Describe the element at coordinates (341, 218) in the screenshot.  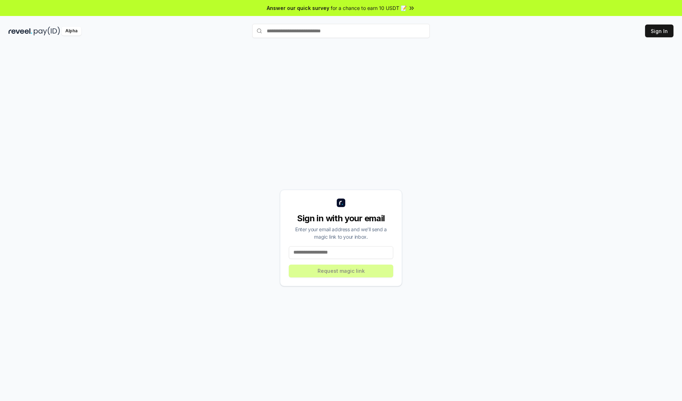
I see `div: Sign in with your email` at that location.